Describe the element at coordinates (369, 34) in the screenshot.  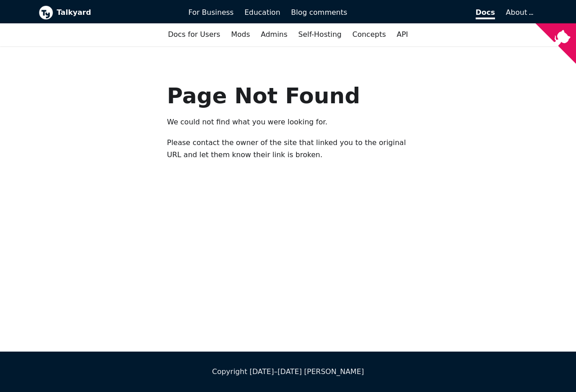
I see `a: Concepts` at that location.